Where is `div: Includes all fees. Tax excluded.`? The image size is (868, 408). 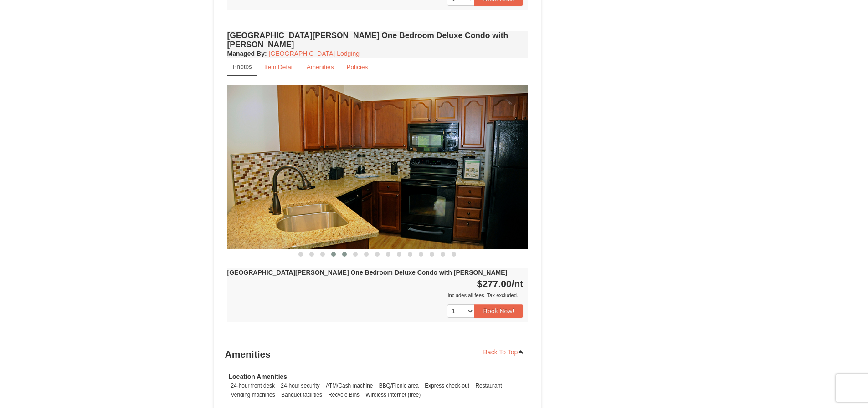
div: Includes all fees. Tax excluded. is located at coordinates (375, 295).